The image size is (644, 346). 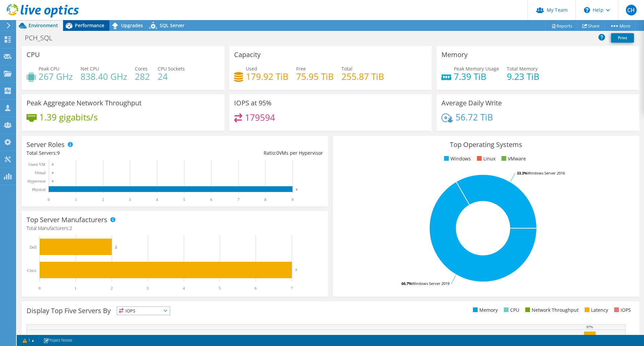 I want to click on span: Used, so click(x=251, y=69).